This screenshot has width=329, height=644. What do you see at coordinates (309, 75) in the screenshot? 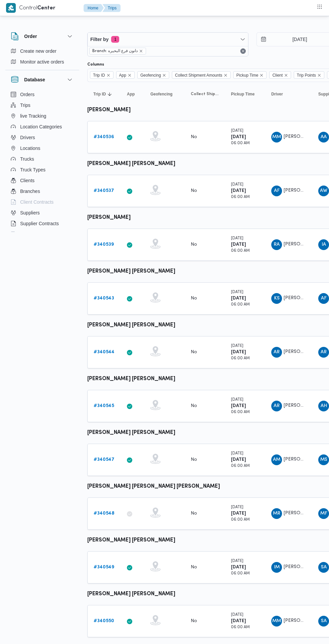
I see `span: Trip Points` at bounding box center [309, 75].